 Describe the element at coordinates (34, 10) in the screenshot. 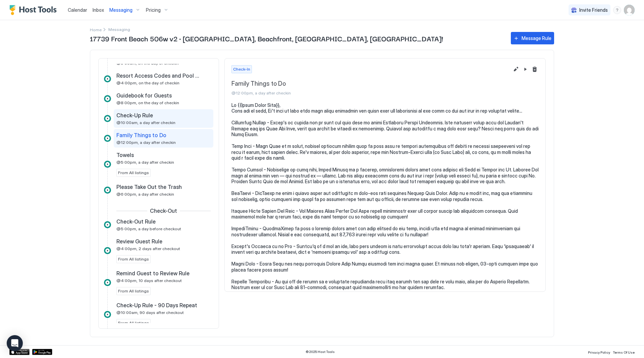

I see `a: Host Tools Logo` at that location.